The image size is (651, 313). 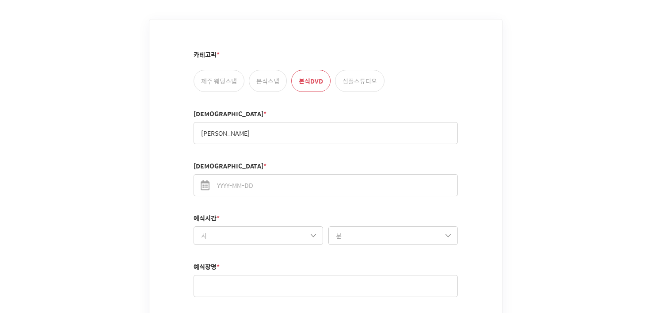 I want to click on a: 설정, so click(x=142, y=248).